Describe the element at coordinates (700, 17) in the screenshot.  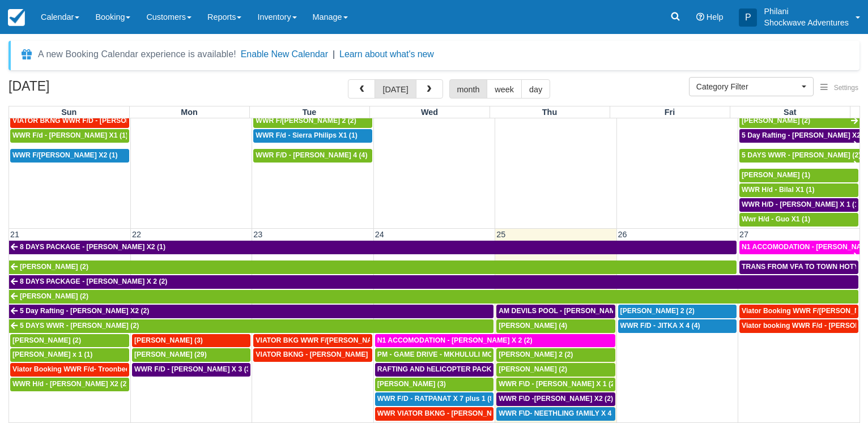
I see `i: Help` at that location.